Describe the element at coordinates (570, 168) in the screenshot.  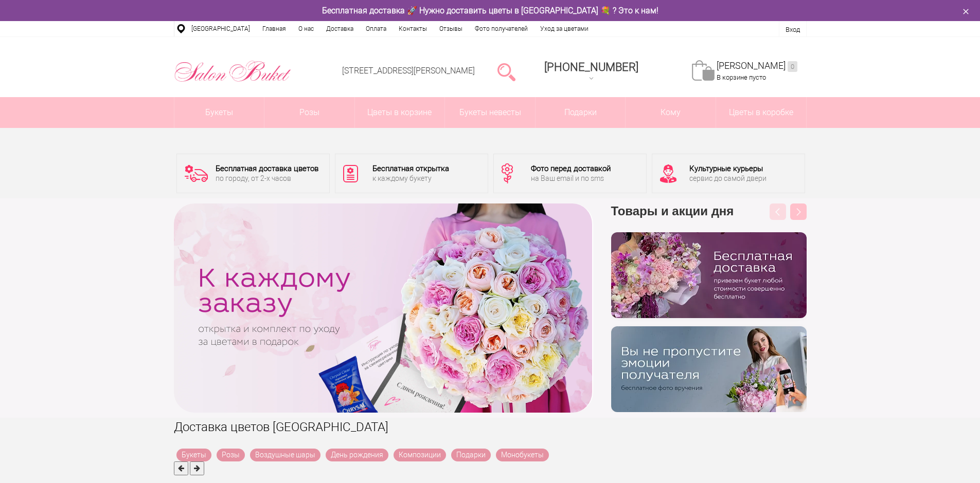
I see `div: Фото перед доставкой` at that location.